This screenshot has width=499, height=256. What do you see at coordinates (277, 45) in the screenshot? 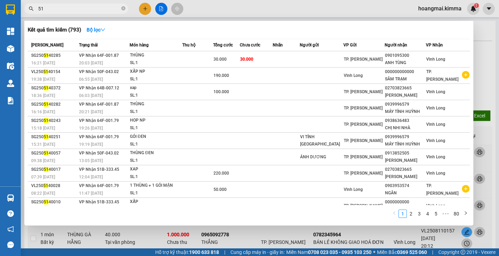
I see `span: Nhãn` at bounding box center [277, 45].